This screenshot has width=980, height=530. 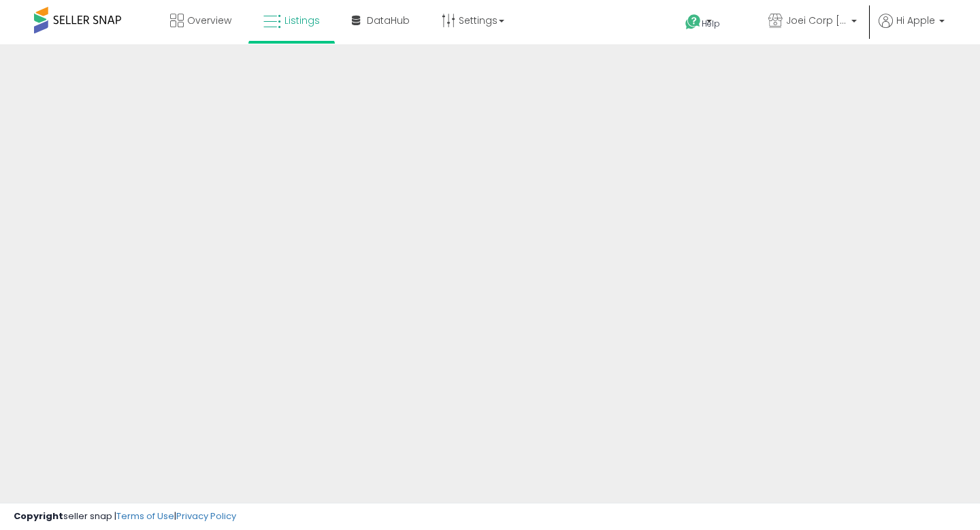 I want to click on span: DataHub, so click(x=388, y=21).